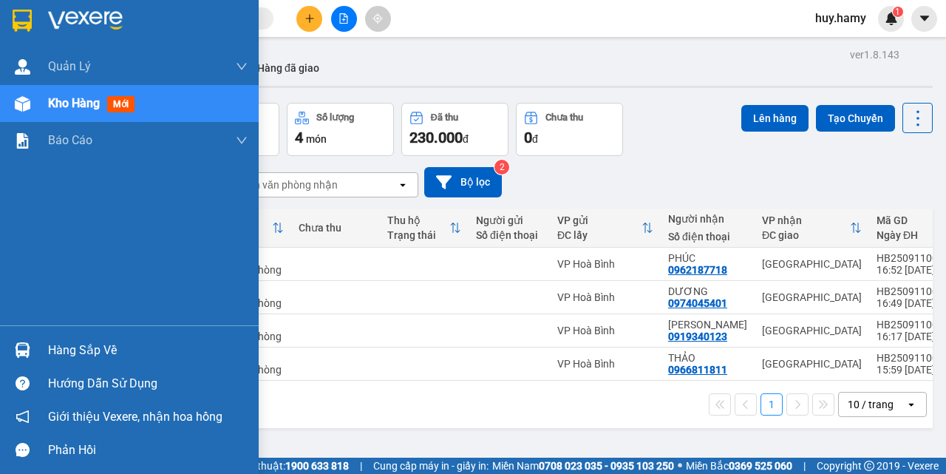 This screenshot has width=946, height=474. What do you see at coordinates (418, 220) in the screenshot?
I see `div: Thu hộ` at bounding box center [418, 220].